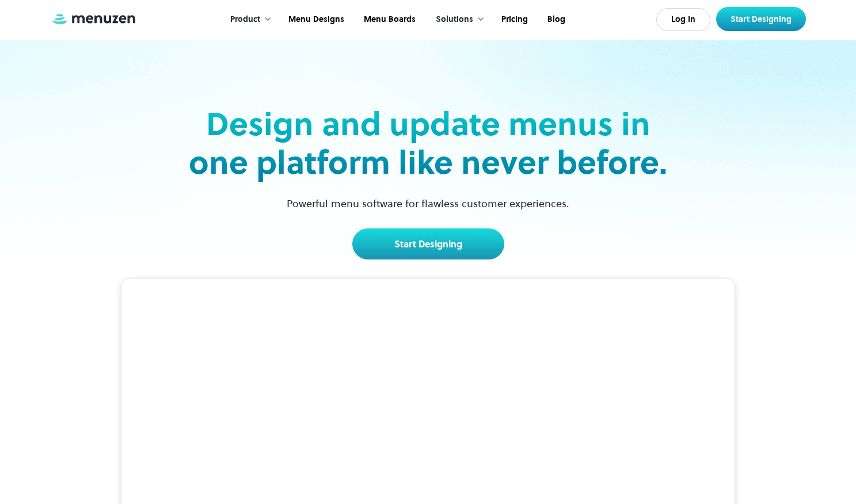  I want to click on p: Powerful menu software for flawless customer experiences., so click(428, 203).